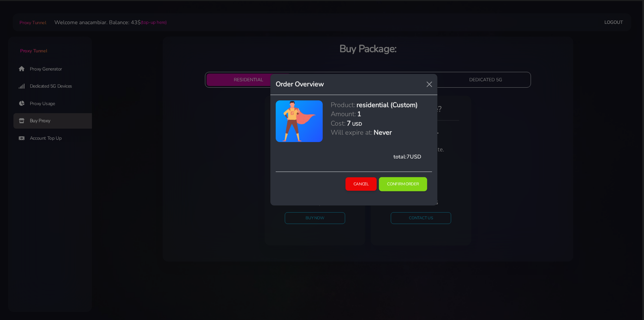 This screenshot has width=644, height=320. What do you see at coordinates (343, 105) in the screenshot?
I see `h5: Product:` at bounding box center [343, 105].